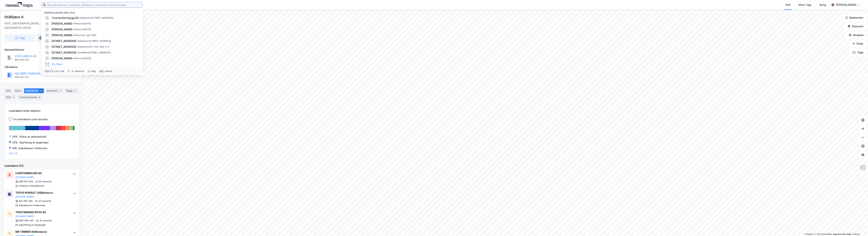 The width and height of the screenshot is (868, 236). Describe the element at coordinates (84, 35) in the screenshot. I see `span: Person • 21. juni 1961` at that location.